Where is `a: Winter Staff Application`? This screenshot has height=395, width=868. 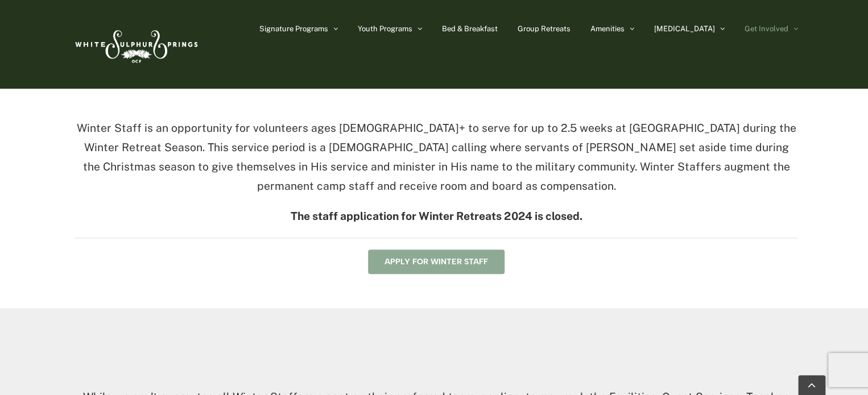
a: Winter Staff Application is located at coordinates (436, 262).